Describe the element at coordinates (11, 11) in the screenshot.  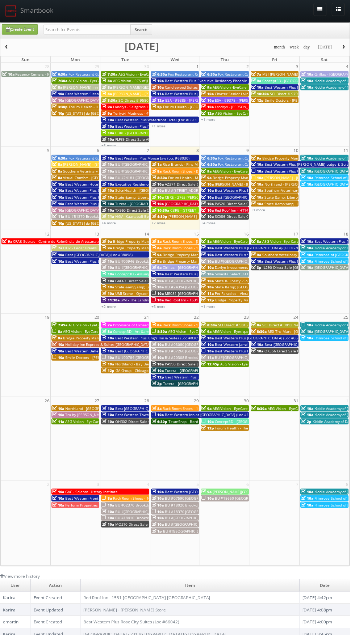
I see `img: smartbook-logo.png` at that location.